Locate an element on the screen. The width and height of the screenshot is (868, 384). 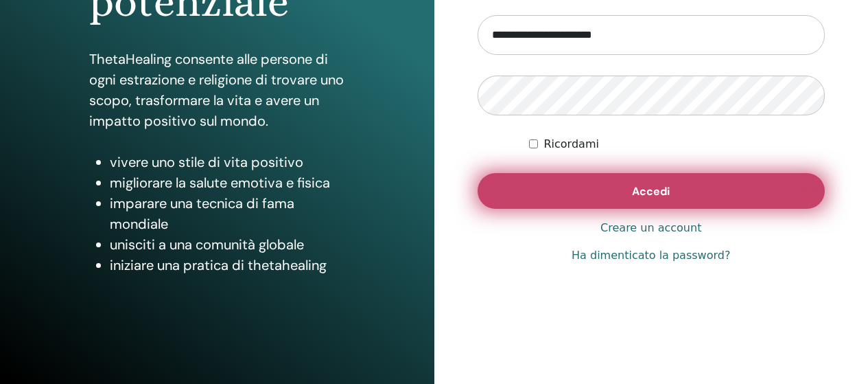
li: vivere uno stile di vita positivo is located at coordinates (227, 162).